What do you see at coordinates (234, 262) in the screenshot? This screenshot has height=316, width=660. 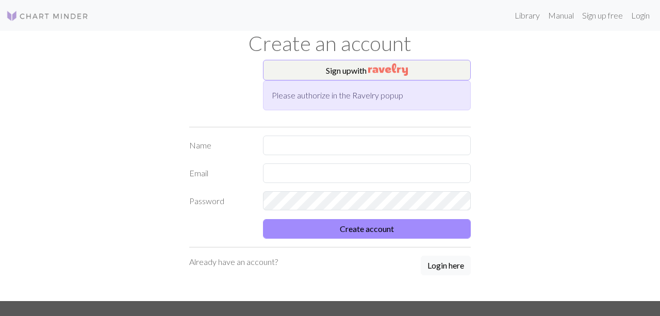 I see `p: Already have an account?` at bounding box center [234, 262].